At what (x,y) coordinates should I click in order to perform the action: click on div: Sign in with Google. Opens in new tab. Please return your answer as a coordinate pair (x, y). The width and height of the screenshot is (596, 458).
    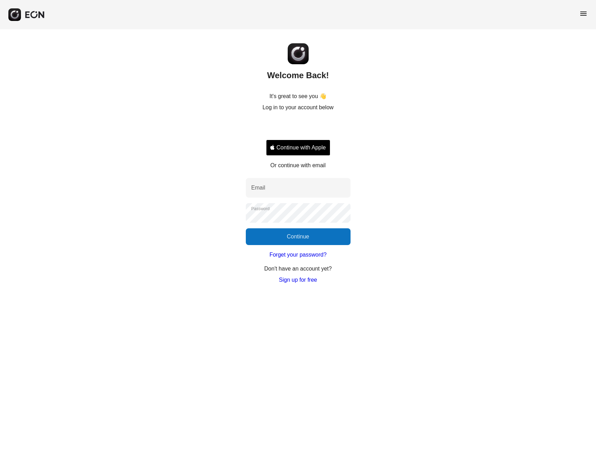
    Looking at the image, I should click on (298, 127).